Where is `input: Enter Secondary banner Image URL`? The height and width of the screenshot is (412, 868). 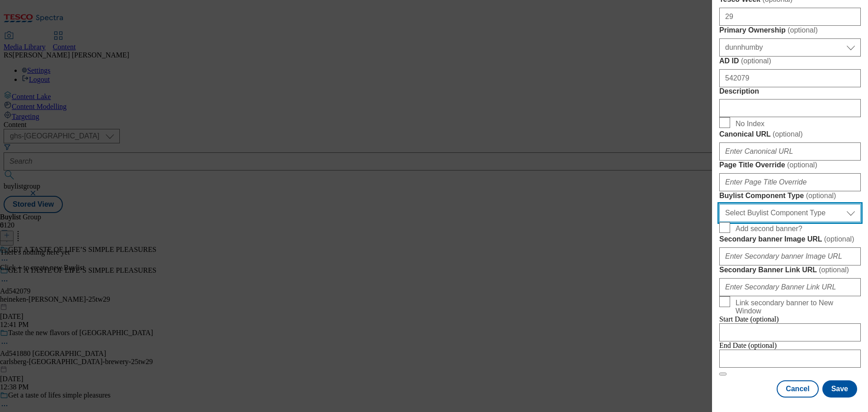 input: Enter Secondary banner Image URL is located at coordinates (790, 257).